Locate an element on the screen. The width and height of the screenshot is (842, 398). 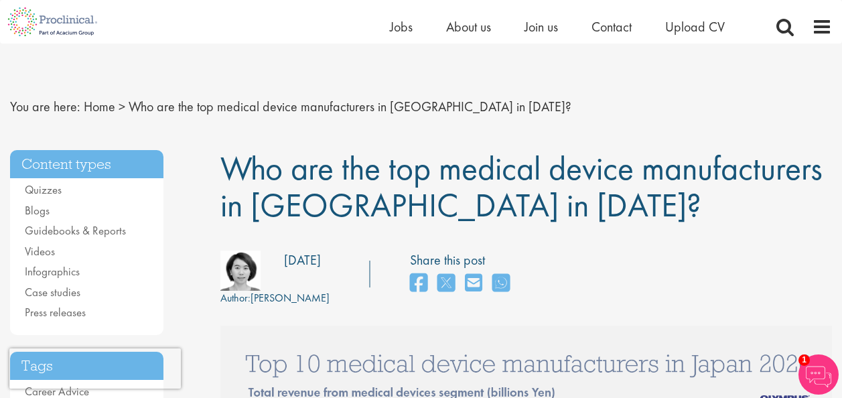
span: 1 is located at coordinates (804, 360).